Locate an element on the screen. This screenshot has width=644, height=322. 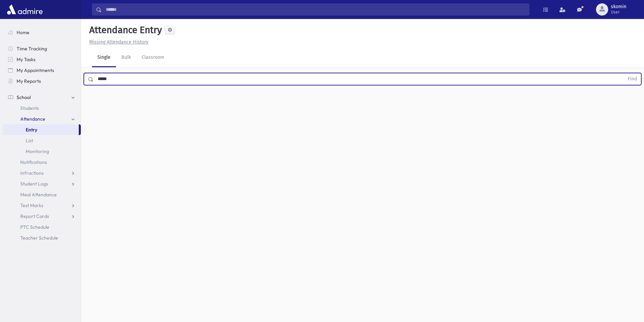
a: Missing Attendance History is located at coordinates (117, 42).